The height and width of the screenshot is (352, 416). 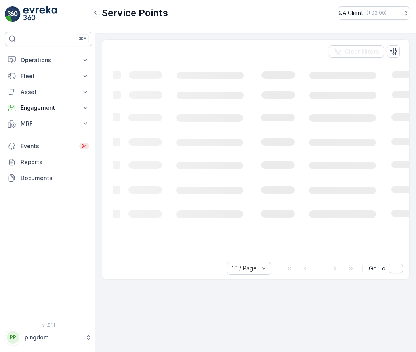 I want to click on p: 34, so click(x=84, y=146).